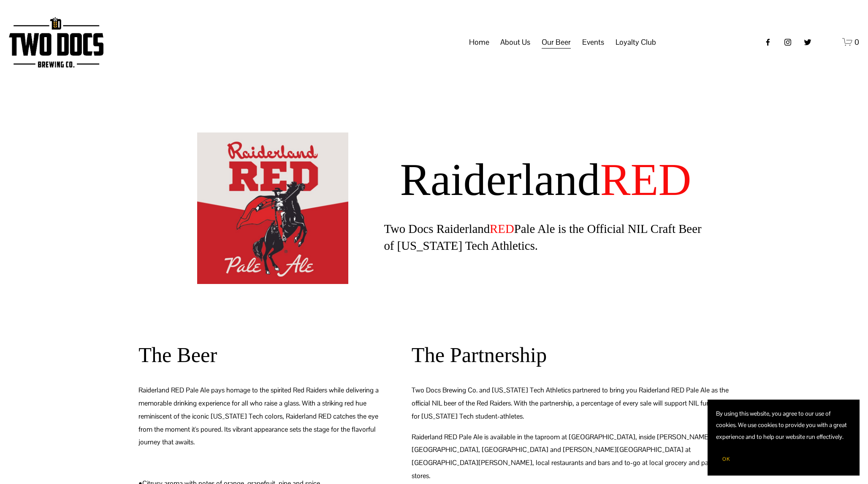 The image size is (868, 484). Describe the element at coordinates (783, 426) in the screenshot. I see `p: By using this website, you agree to our use of cookies. We use cookies to provide you with a grea...` at that location.